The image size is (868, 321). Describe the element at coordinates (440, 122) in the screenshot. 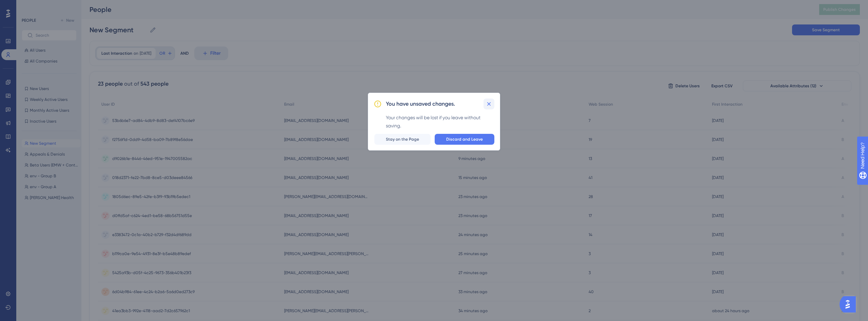

I see `div: Your changes will be lost if you leave without saving.` at that location.